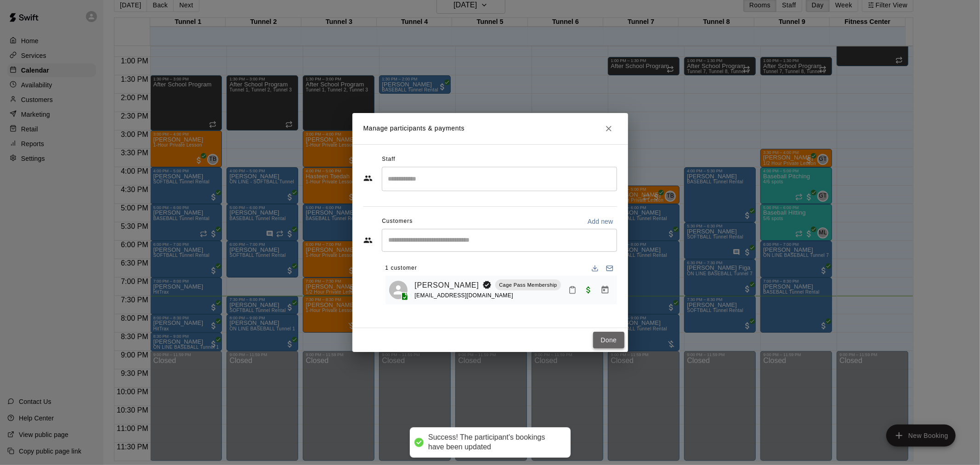 Image resolution: width=980 pixels, height=465 pixels. What do you see at coordinates (609, 129) in the screenshot?
I see `button: Close` at bounding box center [609, 129].